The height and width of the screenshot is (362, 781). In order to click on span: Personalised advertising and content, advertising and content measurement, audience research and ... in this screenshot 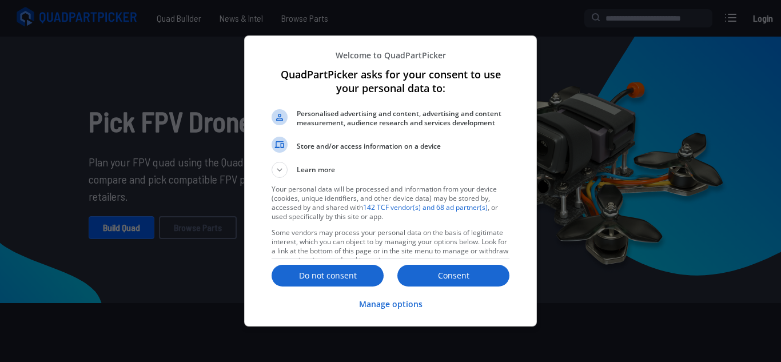, I will do `click(403, 118)`.